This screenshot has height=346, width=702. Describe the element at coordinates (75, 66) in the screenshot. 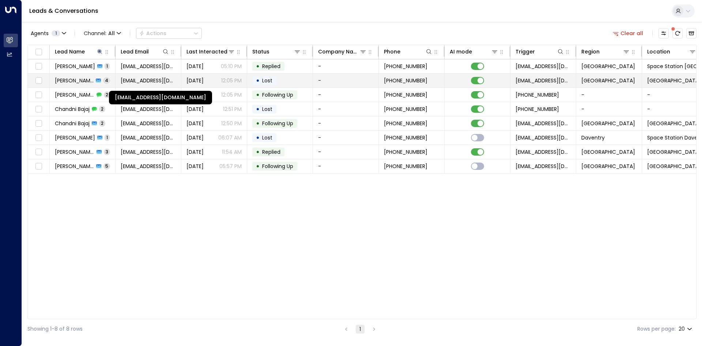

I see `span: Mohammad Chand` at that location.